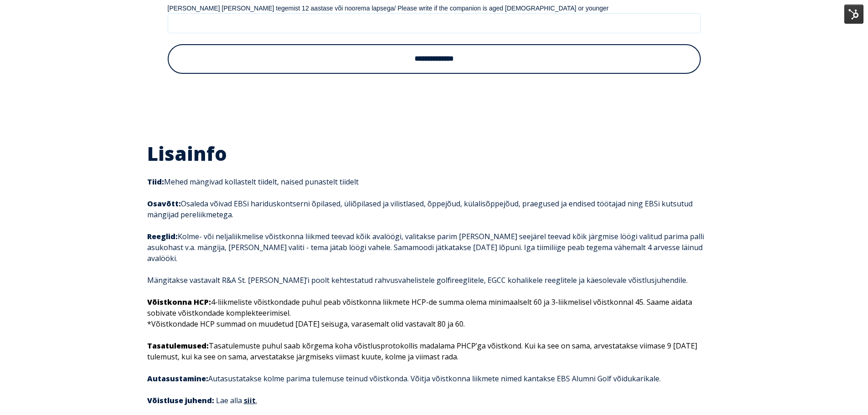  Describe the element at coordinates (434, 379) in the screenshot. I see `p: Autasustatakse kolme parima tulemuse teinud võistkonda. Võitja võistkonna liikmete nimed kantakse...` at that location.